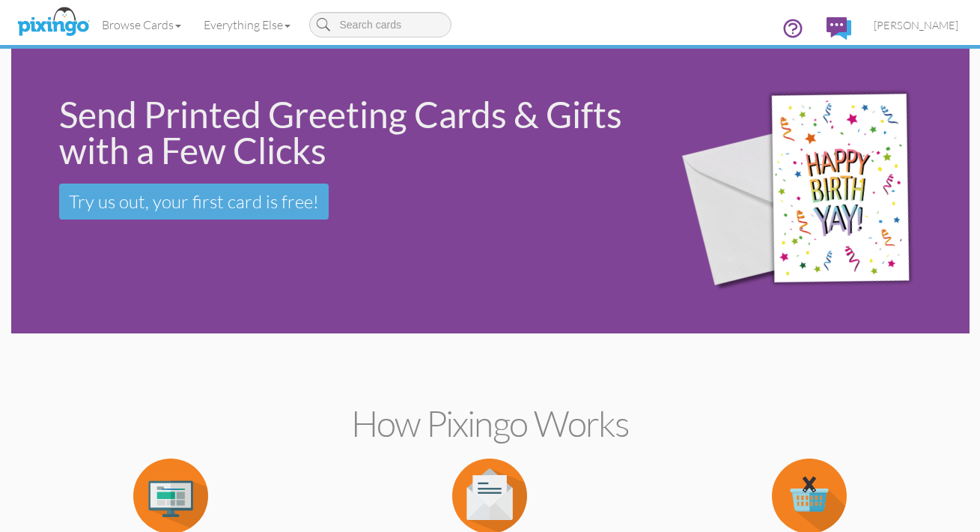 This screenshot has height=532, width=980. I want to click on h2: How Pixingo works, so click(490, 423).